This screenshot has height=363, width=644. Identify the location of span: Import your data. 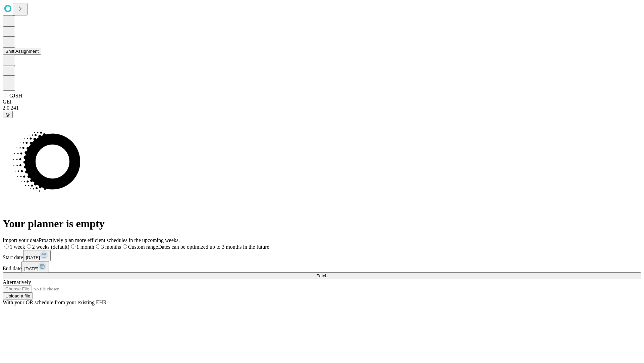
(21, 240).